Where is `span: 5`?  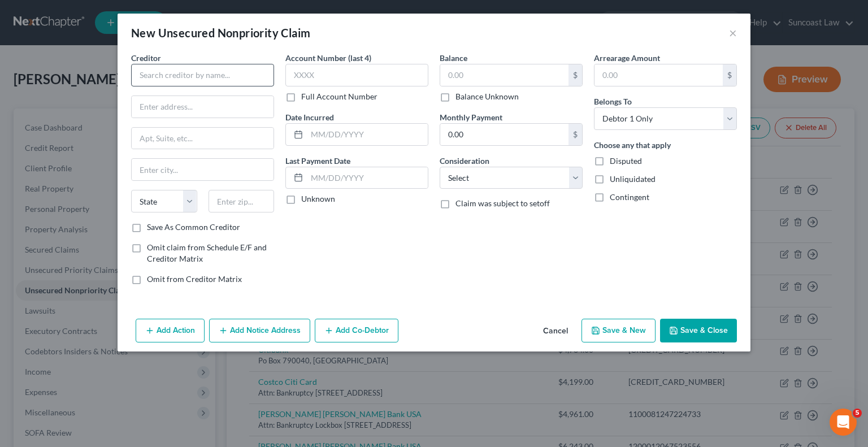
span: 5 is located at coordinates (857, 413).